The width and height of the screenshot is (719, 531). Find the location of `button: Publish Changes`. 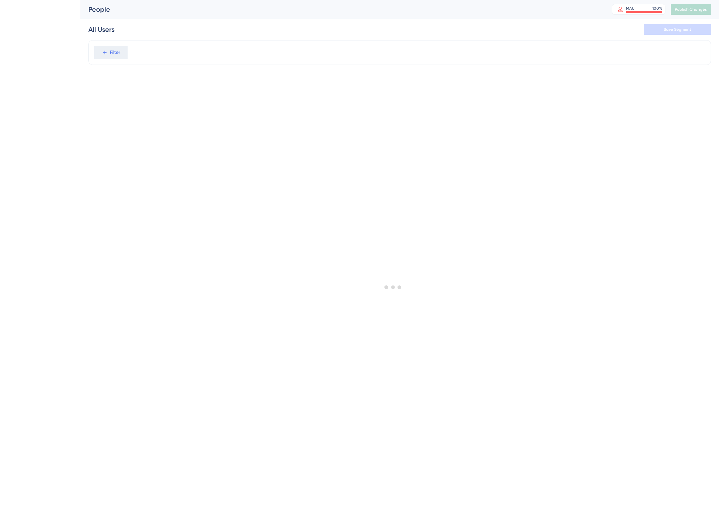

button: Publish Changes is located at coordinates (691, 9).